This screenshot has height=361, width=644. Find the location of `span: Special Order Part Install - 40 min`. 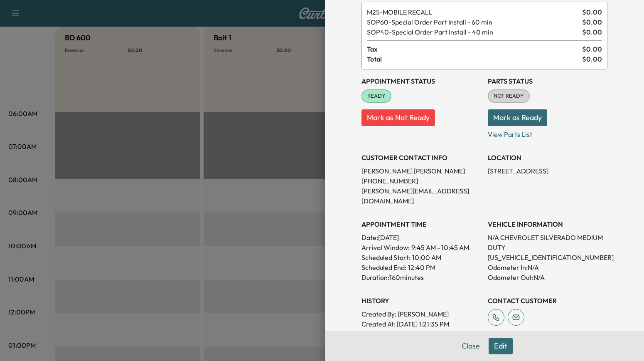

span: Special Order Part Install - 40 min is located at coordinates (473, 32).